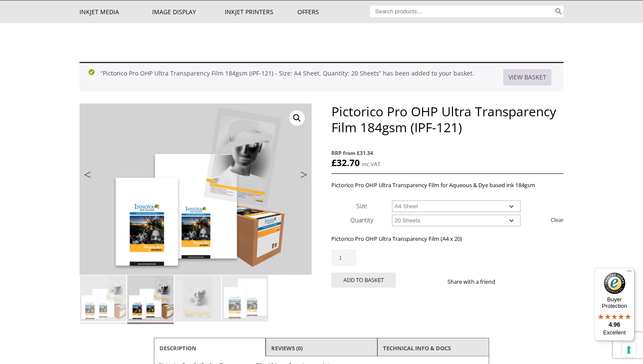 Image resolution: width=643 pixels, height=364 pixels. I want to click on bdi: 32.70, so click(346, 163).